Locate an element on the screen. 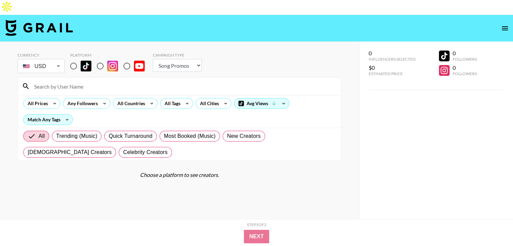  div: Any Followers is located at coordinates (81, 104).